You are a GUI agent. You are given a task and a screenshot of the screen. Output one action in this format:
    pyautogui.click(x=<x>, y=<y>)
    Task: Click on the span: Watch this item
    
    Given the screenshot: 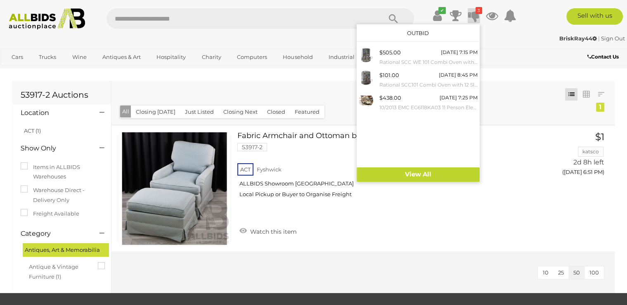 What is the action you would take?
    pyautogui.click(x=272, y=232)
    